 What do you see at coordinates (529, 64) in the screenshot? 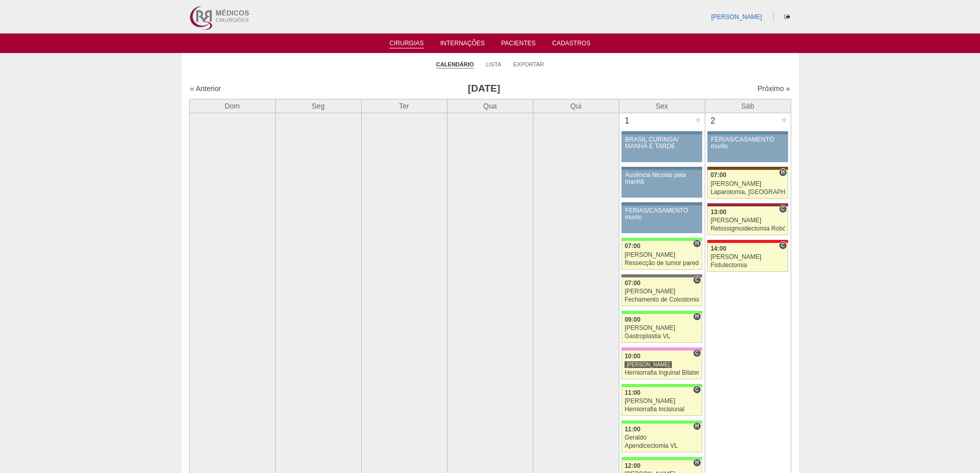
I see `a: Exportar` at bounding box center [529, 64].